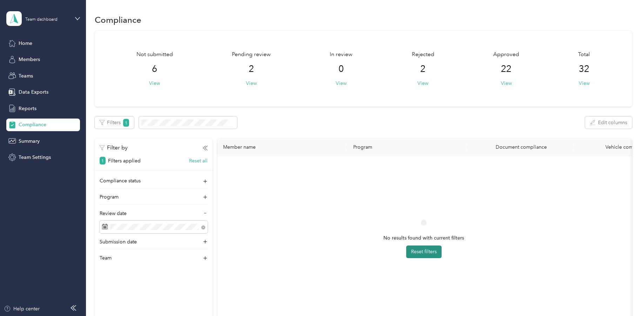  I want to click on span: Rejected, so click(423, 55).